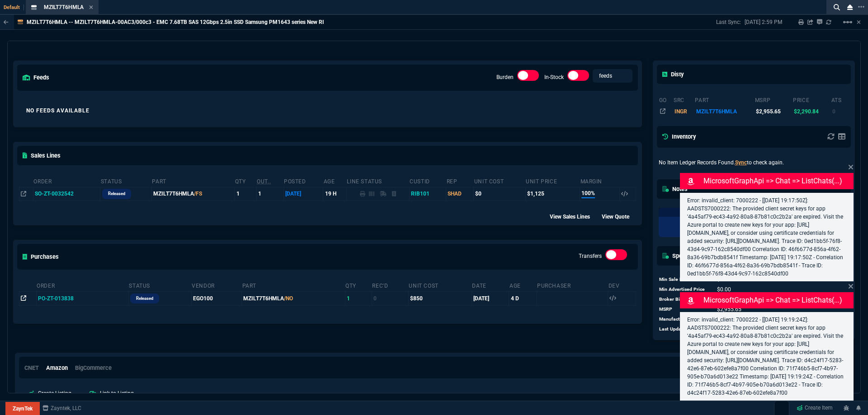  What do you see at coordinates (460, 193) in the screenshot?
I see `td: SHAD` at bounding box center [460, 193].